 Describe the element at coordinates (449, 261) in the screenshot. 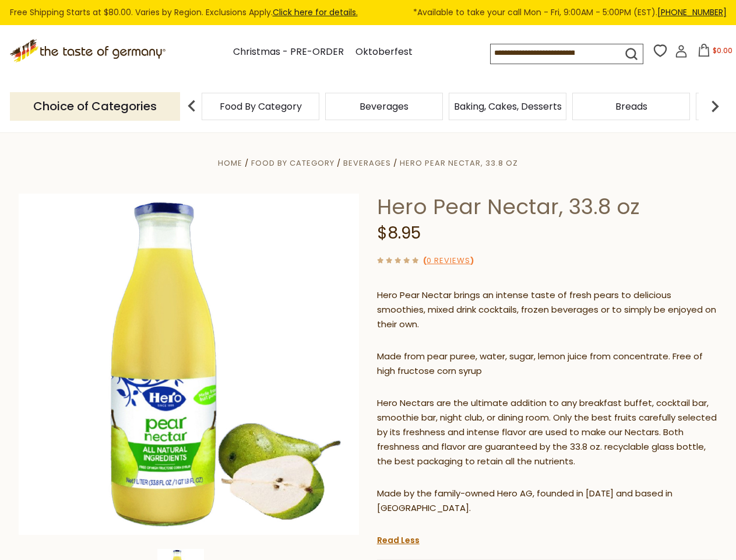

I see `a: 0 Reviews` at that location.